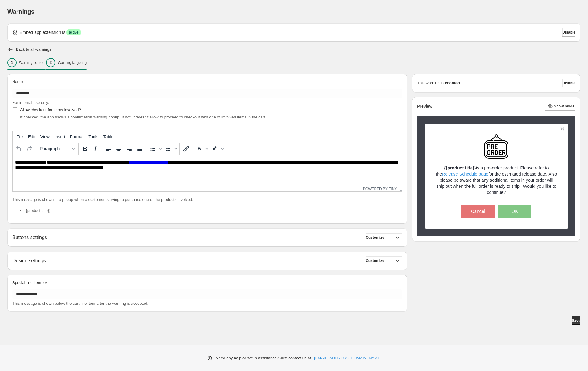  Describe the element at coordinates (80, 303) in the screenshot. I see `span: This message is shown below the cart line item after the warning is accepted.` at that location.